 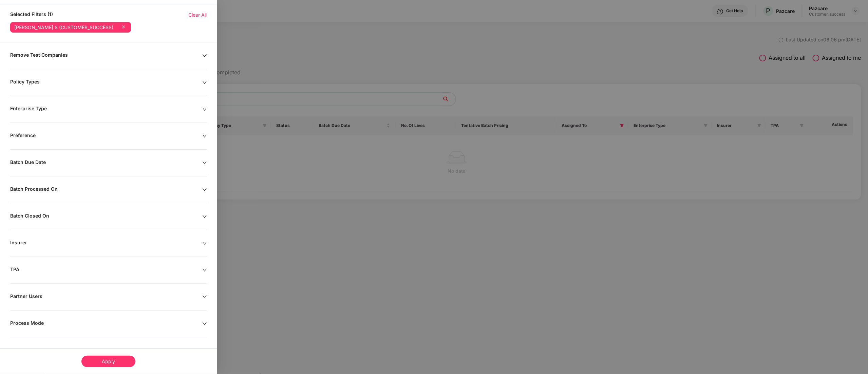 What do you see at coordinates (106, 56) in the screenshot?
I see `div: Remove Test Companies` at bounding box center [106, 56].